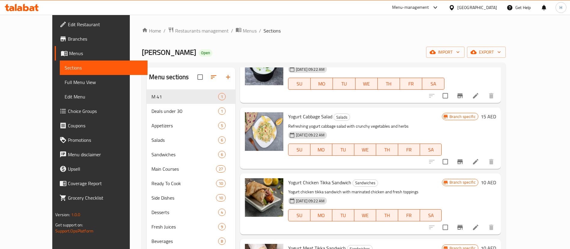 Image resolution: width=570 pixels, height=249 pixels. I want to click on p: Yogurt chicken tikka sandwich with marinated chicken and fresh toppings, so click(365, 192).